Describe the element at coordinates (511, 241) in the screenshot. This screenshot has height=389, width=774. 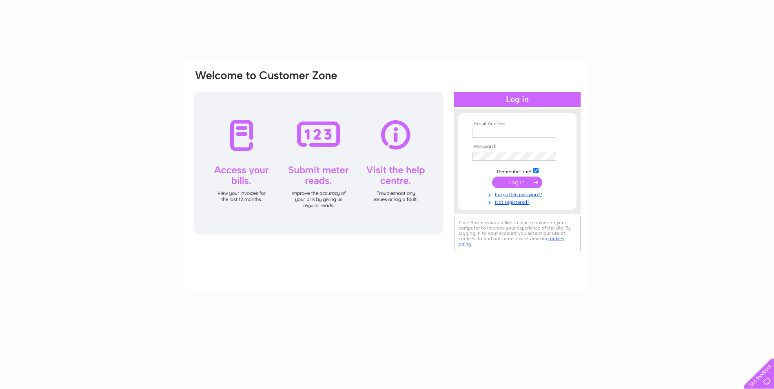
I see `a: cookies policy` at that location.